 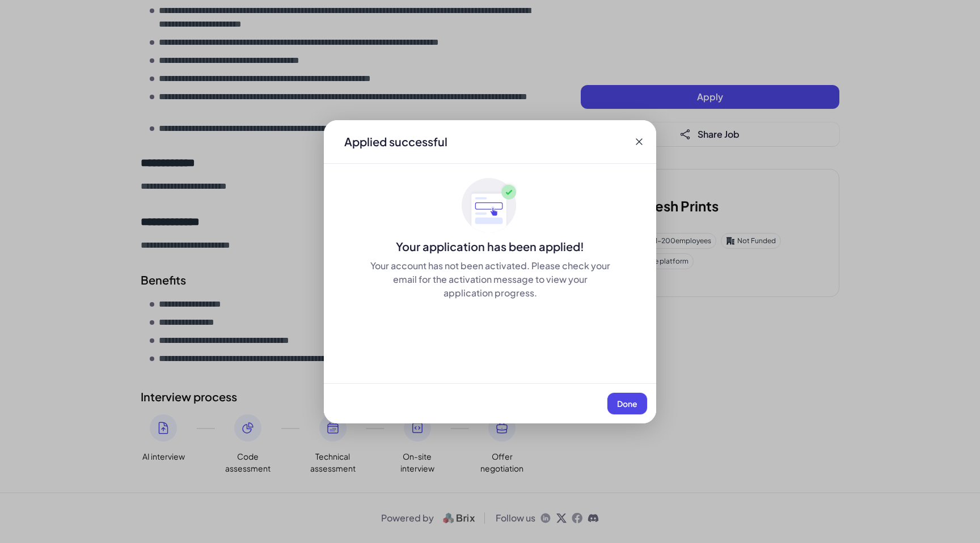 What do you see at coordinates (490, 247) in the screenshot?
I see `div: Your application has been applied!` at bounding box center [490, 247].